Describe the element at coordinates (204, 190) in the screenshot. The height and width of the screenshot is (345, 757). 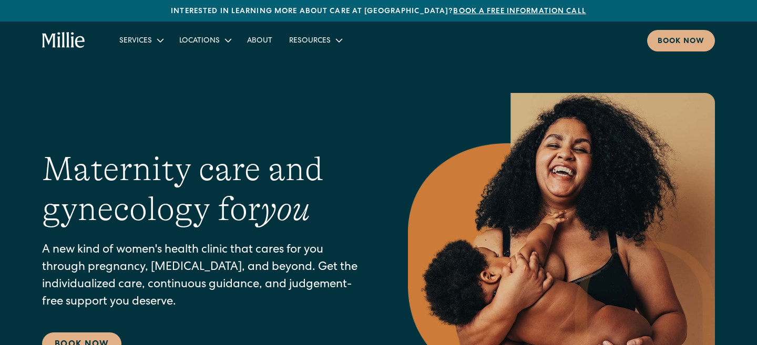
I see `h1: Maternity care and gynecology for` at that location.